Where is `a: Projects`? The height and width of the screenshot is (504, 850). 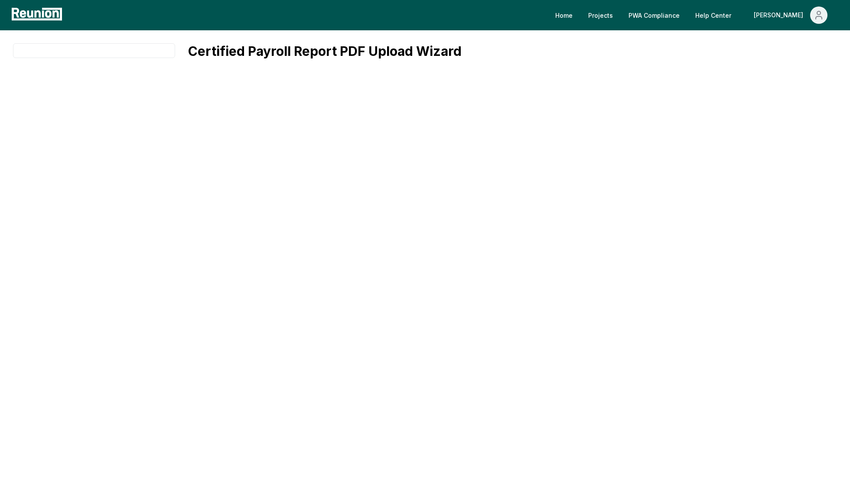 a: Projects is located at coordinates (600, 16).